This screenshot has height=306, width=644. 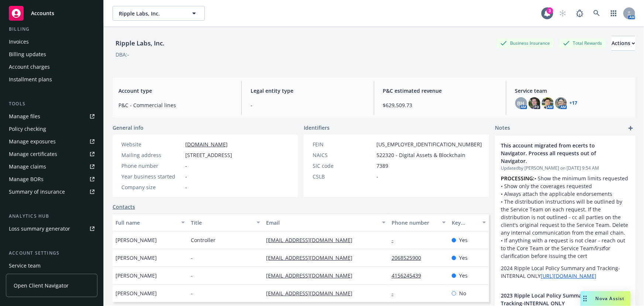 What do you see at coordinates (26, 179) in the screenshot?
I see `div: Manage BORs` at bounding box center [26, 179].